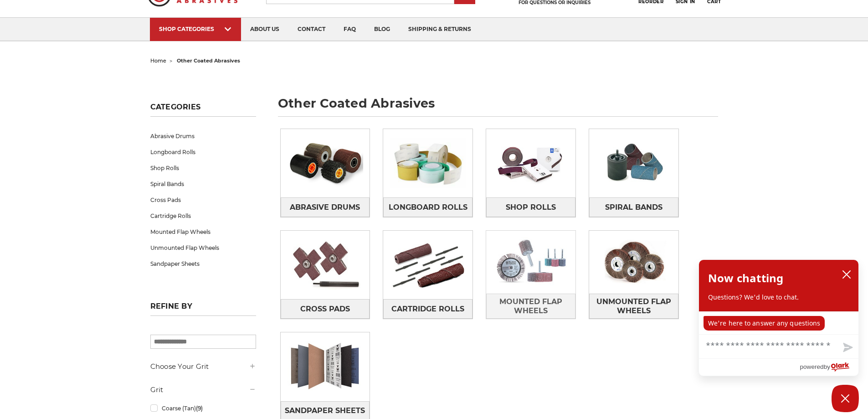 The width and height of the screenshot is (868, 419). What do you see at coordinates (203, 366) in the screenshot?
I see `h5: Choose Your Grit` at bounding box center [203, 366].